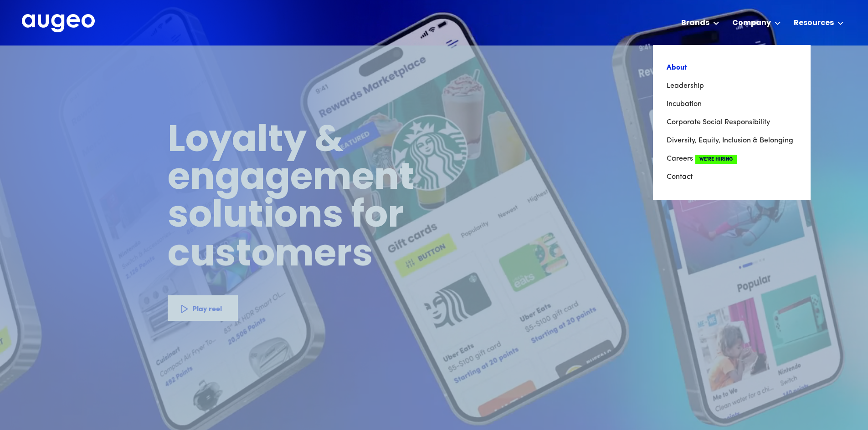  I want to click on a: Corporate Social Responsibility, so click(732, 122).